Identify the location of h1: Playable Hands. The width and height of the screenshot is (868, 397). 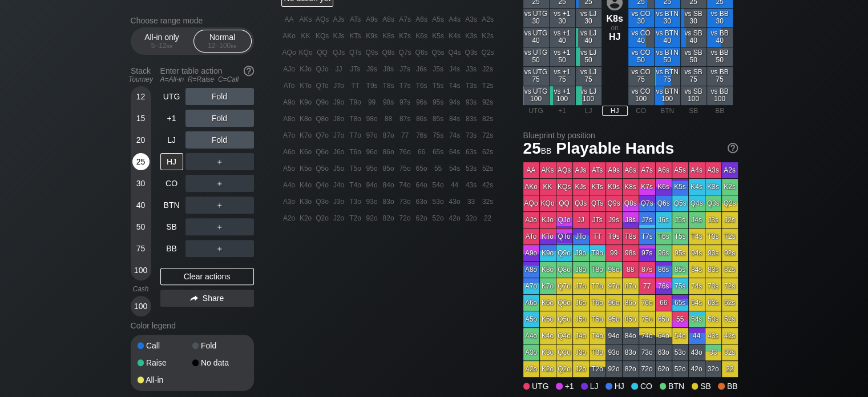
(631, 148).